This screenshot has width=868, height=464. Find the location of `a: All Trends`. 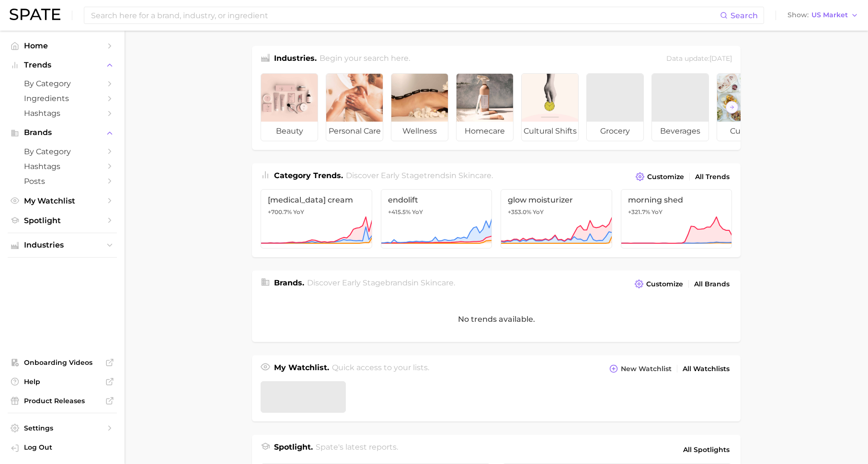

a: All Trends is located at coordinates (712, 177).